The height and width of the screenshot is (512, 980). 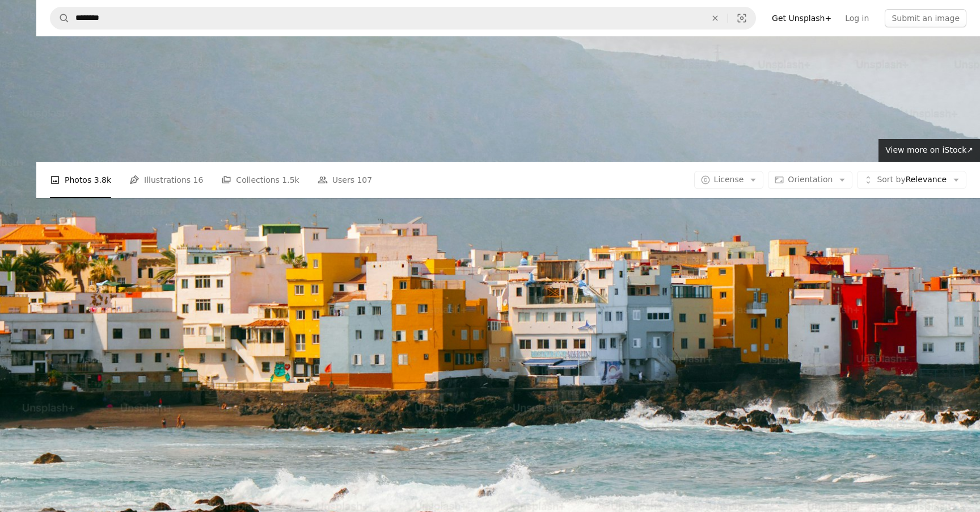 I want to click on a: Collections 1.5k, so click(x=259, y=180).